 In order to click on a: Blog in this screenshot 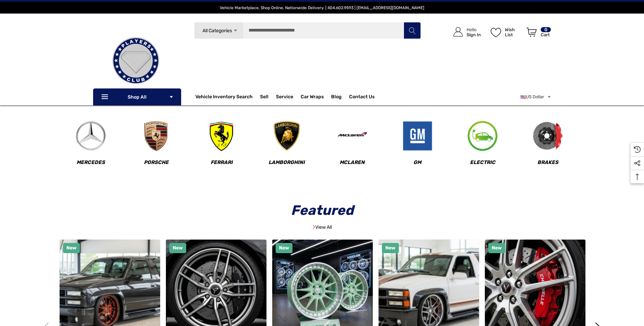, I will do `click(336, 97)`.